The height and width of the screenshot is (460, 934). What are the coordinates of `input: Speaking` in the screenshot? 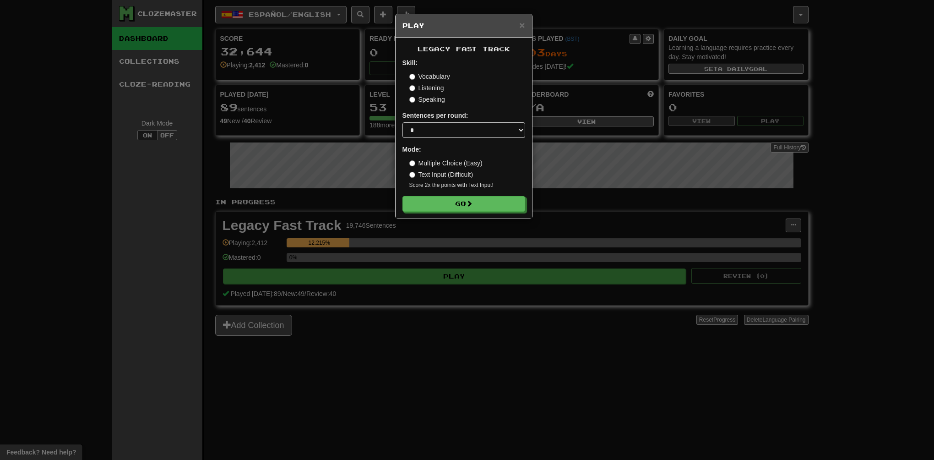 It's located at (412, 99).